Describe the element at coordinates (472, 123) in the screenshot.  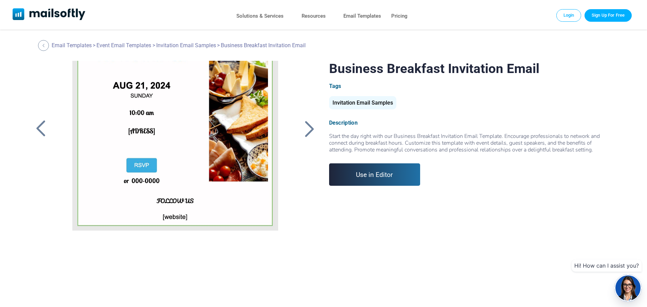
I see `div: Description` at that location.